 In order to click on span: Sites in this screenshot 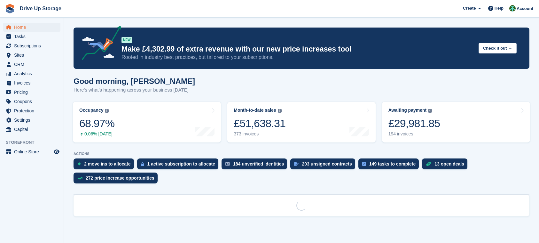, I will do `click(33, 55)`.